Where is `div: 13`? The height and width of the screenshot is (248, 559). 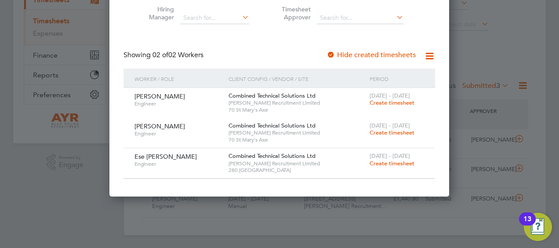
div: 13 is located at coordinates (527, 224).